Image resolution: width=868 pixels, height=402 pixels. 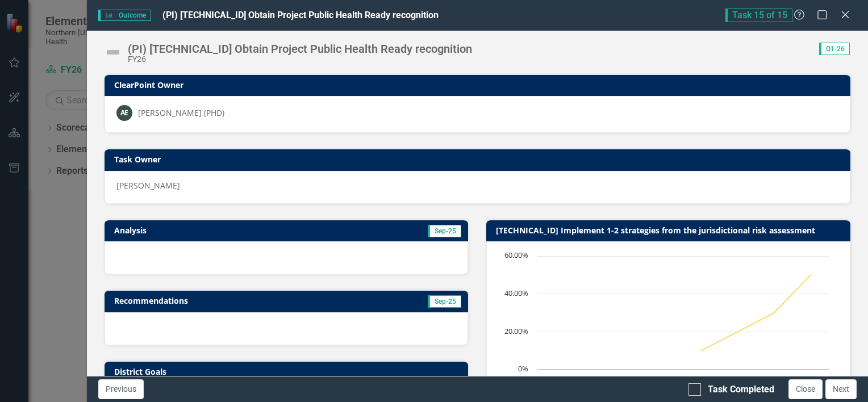 What do you see at coordinates (124, 113) in the screenshot?
I see `div: AE` at bounding box center [124, 113].